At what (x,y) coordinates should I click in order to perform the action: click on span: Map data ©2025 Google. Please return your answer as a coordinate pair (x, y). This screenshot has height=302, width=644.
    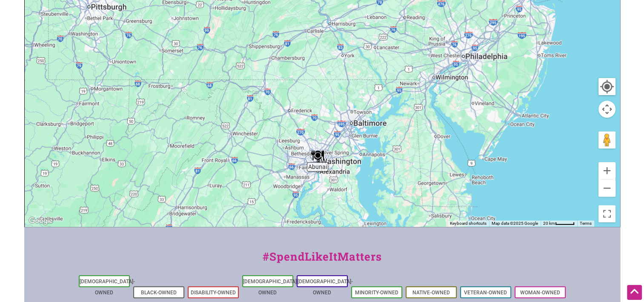
    Looking at the image, I should click on (515, 223).